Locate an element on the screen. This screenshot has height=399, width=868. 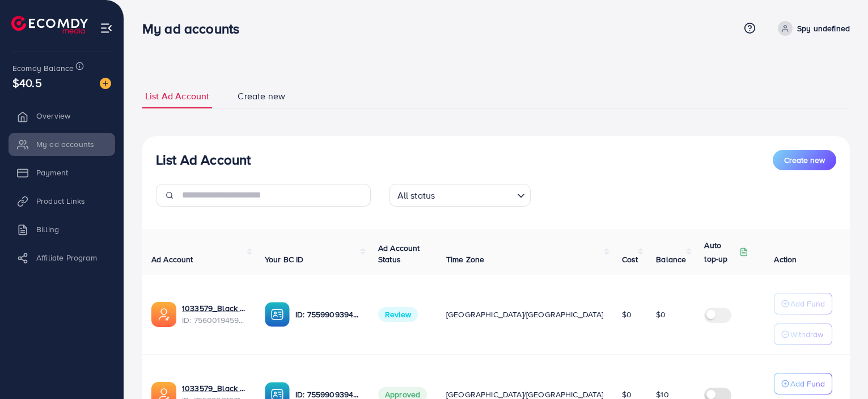
span: All status is located at coordinates (416, 196).